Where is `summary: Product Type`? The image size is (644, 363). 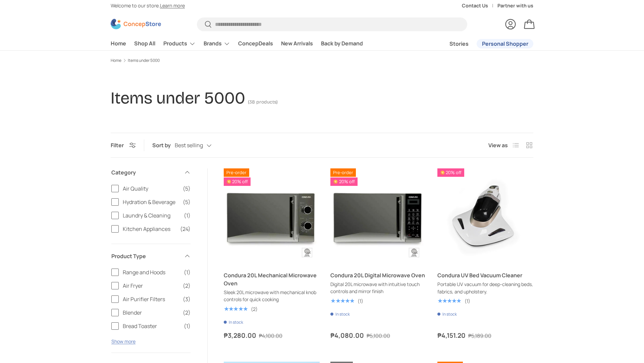 summary: Product Type is located at coordinates (151, 257).